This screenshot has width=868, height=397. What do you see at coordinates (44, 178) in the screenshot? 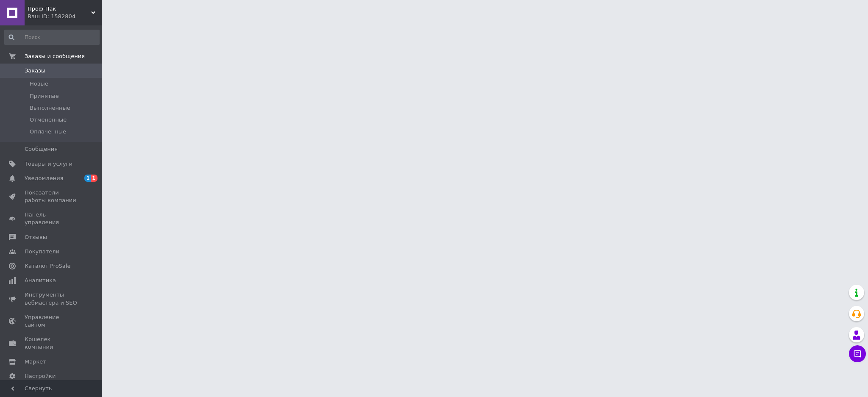
I see `span: Уведомления` at bounding box center [44, 178].